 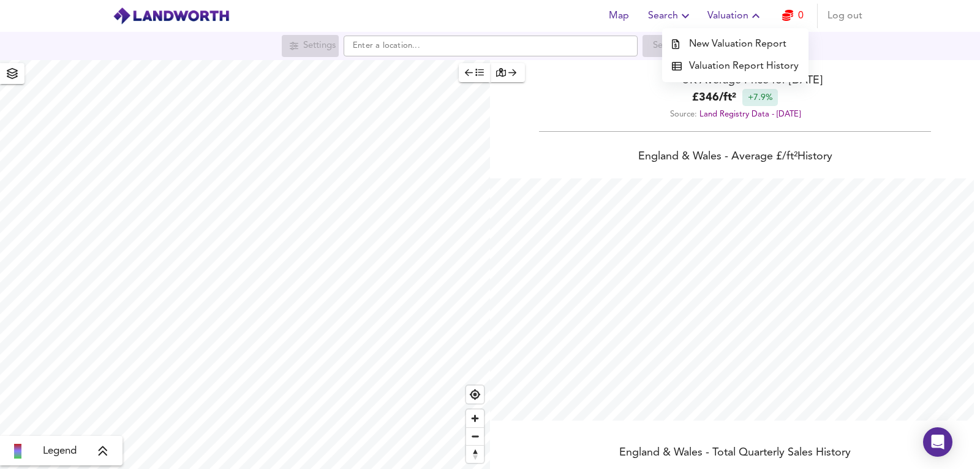 What do you see at coordinates (619, 16) in the screenshot?
I see `button: Map` at bounding box center [619, 16].